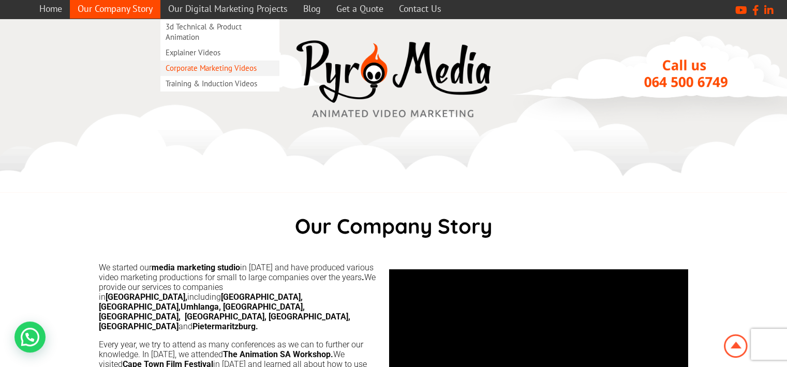 This screenshot has width=787, height=367. I want to click on a: Explainer Videos, so click(220, 53).